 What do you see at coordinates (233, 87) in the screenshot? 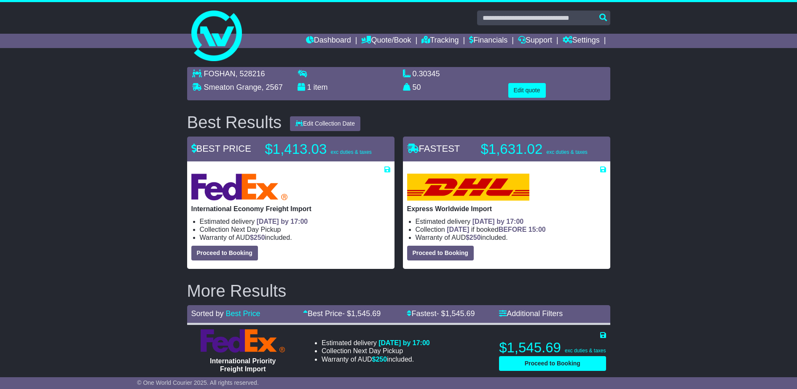
I see `span: Smeaton Grange` at bounding box center [233, 87].